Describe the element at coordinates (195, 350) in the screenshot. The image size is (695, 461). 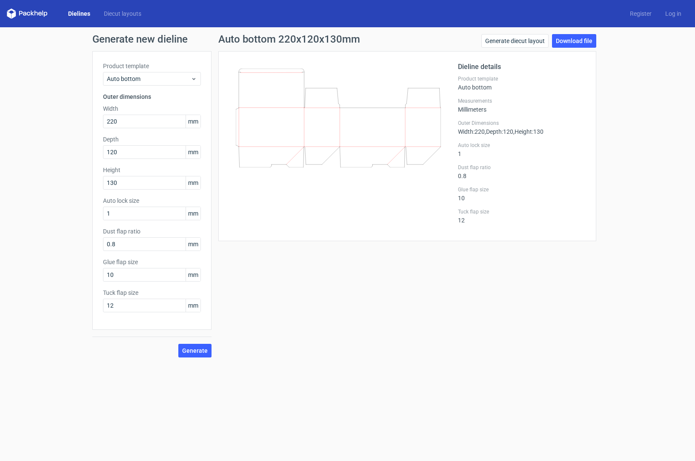
I see `button: Generate` at that location.